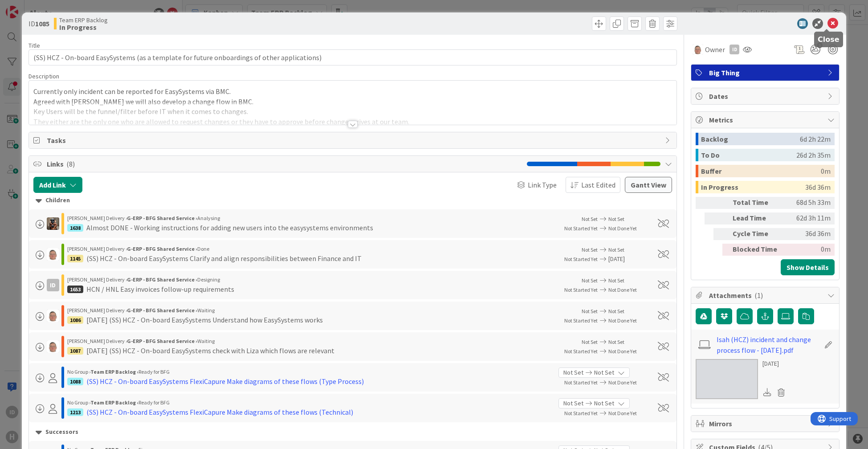  I want to click on div: To Do, so click(749, 155).